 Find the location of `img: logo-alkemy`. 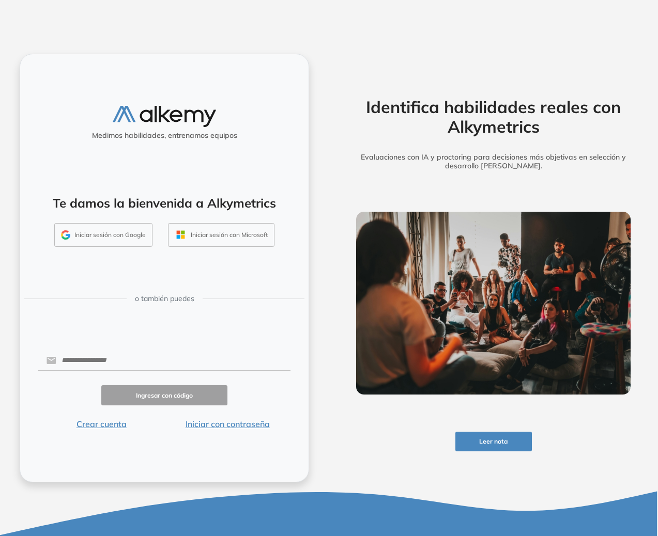

img: logo-alkemy is located at coordinates (164, 116).